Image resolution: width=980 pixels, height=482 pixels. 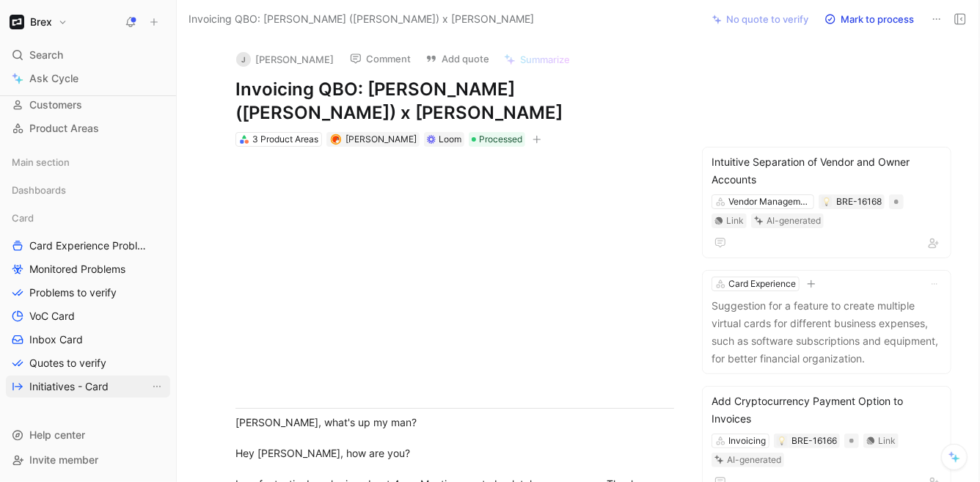 I want to click on span: Card Experience Problems, so click(x=90, y=246).